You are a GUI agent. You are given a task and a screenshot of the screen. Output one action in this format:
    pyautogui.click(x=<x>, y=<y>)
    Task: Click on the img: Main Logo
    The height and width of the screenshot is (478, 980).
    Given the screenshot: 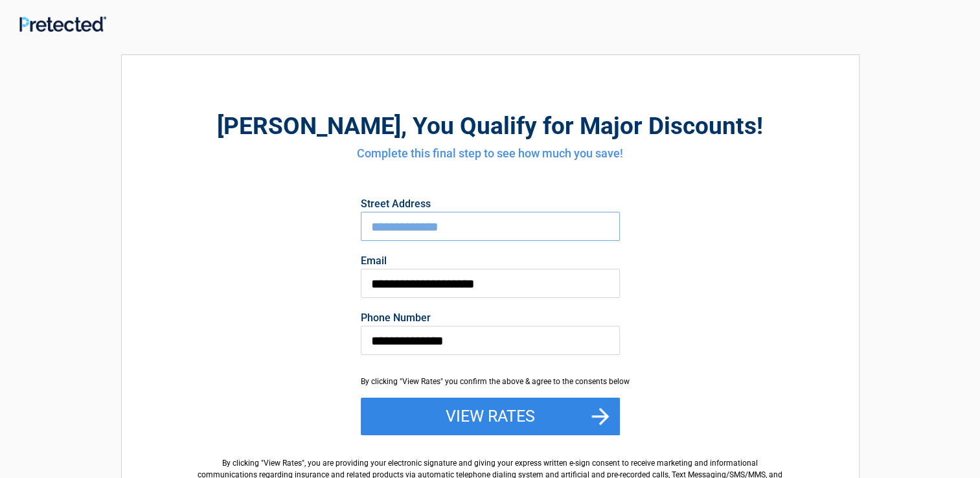 What is the action you would take?
    pyautogui.click(x=63, y=24)
    